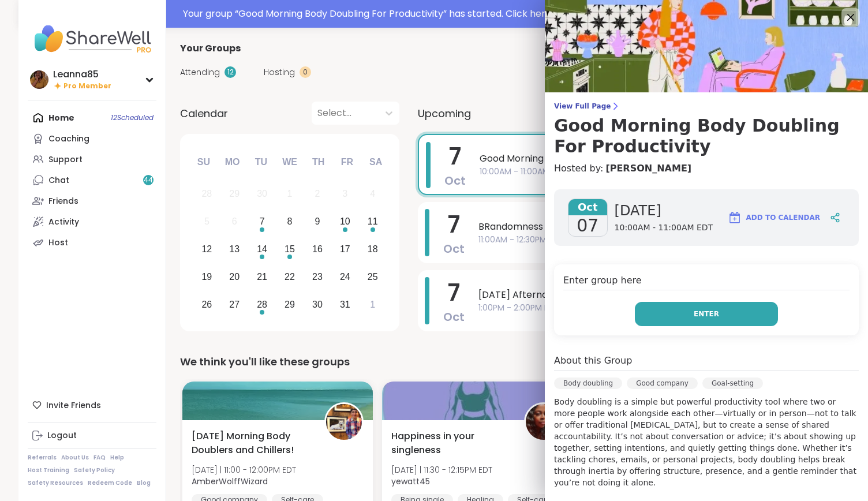  I want to click on span: BRandomness Unstable Connection Open Forum, so click(646, 227).